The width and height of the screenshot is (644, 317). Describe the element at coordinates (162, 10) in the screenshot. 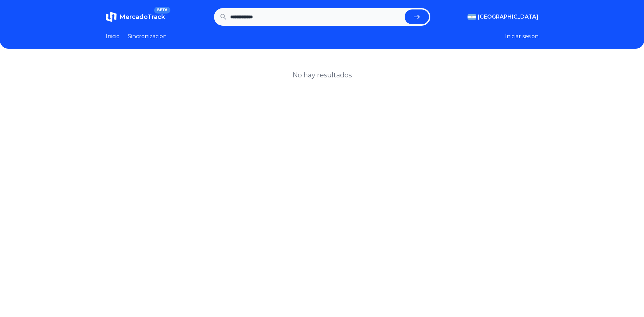

I see `span: BETA` at that location.